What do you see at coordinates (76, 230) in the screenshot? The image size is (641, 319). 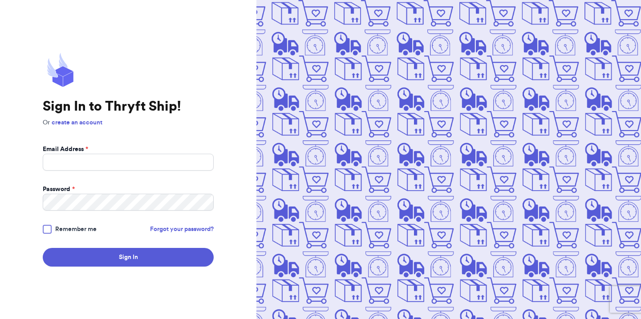 I see `span: Remember me` at bounding box center [76, 230].